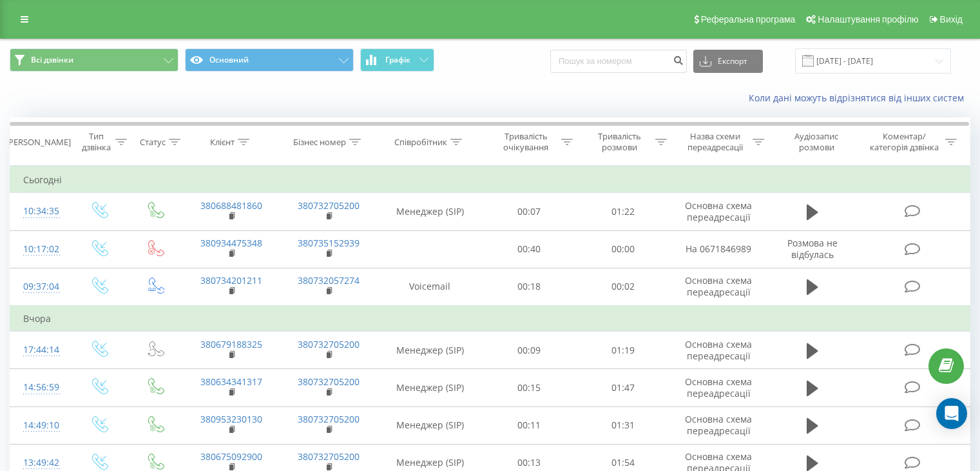 Image resolution: width=980 pixels, height=471 pixels. I want to click on a: 380679188325, so click(231, 344).